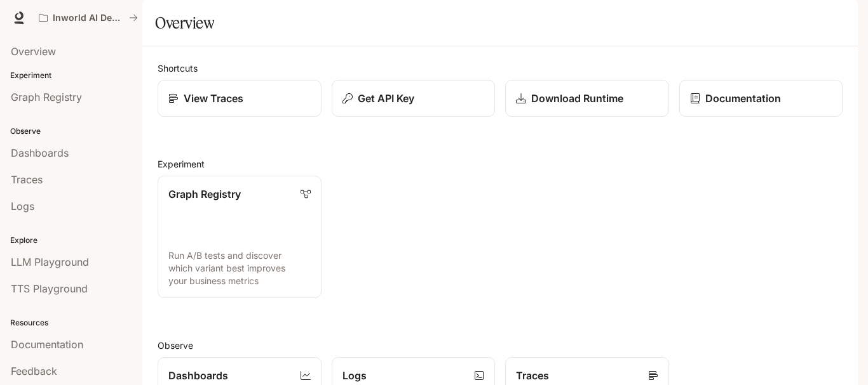  What do you see at coordinates (761, 99) in the screenshot?
I see `a: Documentation` at bounding box center [761, 99].